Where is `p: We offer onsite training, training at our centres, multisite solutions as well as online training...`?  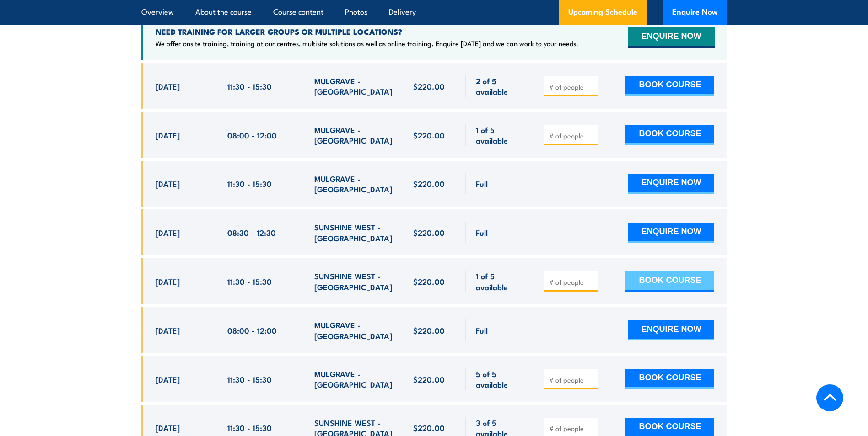
p: We offer onsite training, training at our centres, multisite solutions as well as online training... is located at coordinates (367, 43).